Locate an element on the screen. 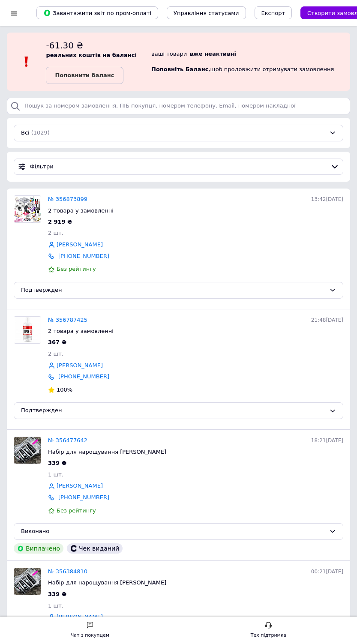 This screenshot has height=644, width=357. b: реальних коштів на балансі is located at coordinates (91, 54).